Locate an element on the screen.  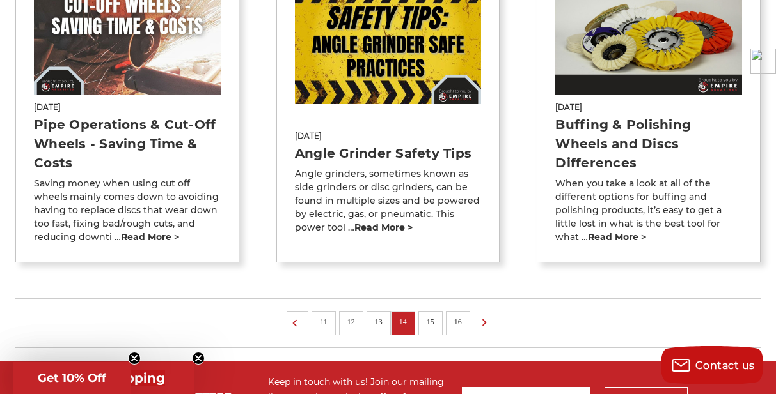
a: 16 is located at coordinates (458, 322).